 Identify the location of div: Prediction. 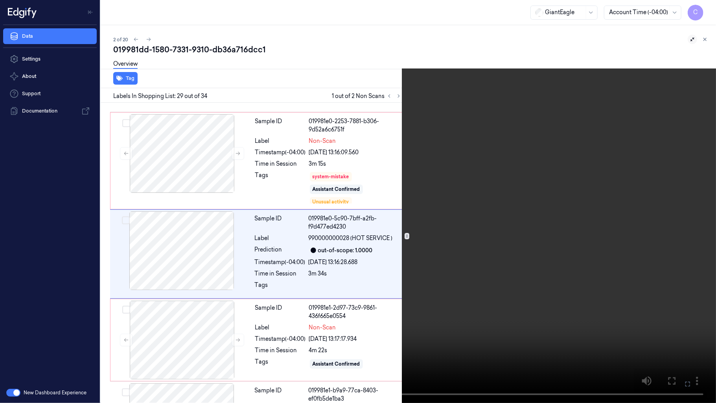
(280, 250).